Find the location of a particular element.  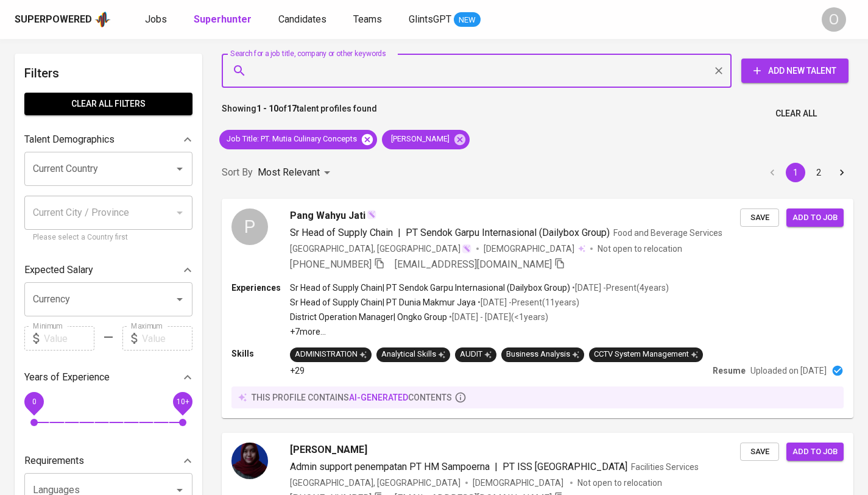

a: Superpoweredapp logo is located at coordinates (62, 19).